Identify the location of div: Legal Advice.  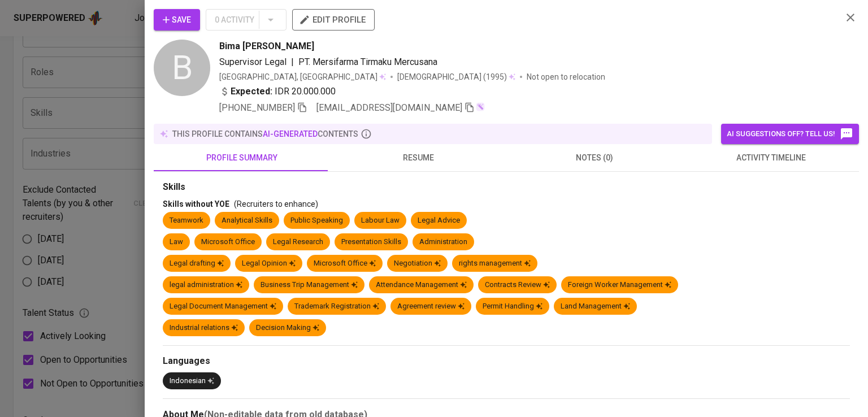
(438, 220).